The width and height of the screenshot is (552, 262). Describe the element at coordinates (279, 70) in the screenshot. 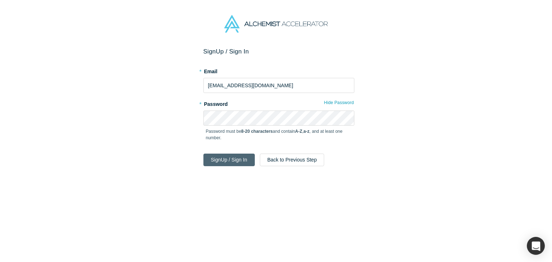

I see `label: Email` at that location.